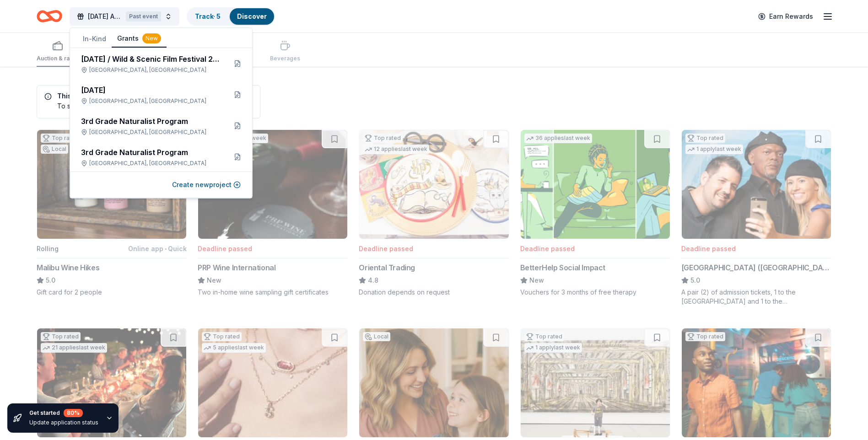 This screenshot has height=440, width=868. What do you see at coordinates (273, 213) in the screenshot?
I see `button: Image for PRP Wine International17 applieslast weekDeadline passedPRP Wine InternationalNewTwo in...` at bounding box center [273, 213].